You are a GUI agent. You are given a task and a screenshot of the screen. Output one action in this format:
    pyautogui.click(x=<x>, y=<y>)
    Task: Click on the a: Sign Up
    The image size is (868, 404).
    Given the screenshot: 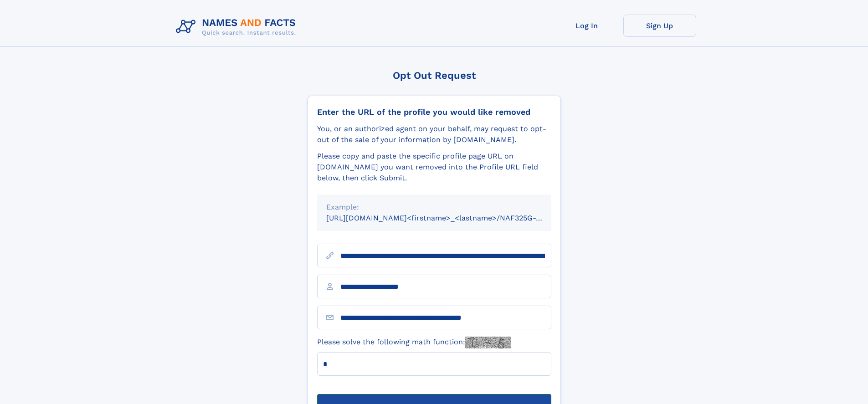 What is the action you would take?
    pyautogui.click(x=659, y=26)
    